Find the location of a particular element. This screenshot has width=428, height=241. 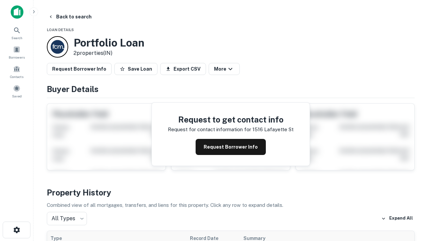

a: Saved is located at coordinates (17, 91).